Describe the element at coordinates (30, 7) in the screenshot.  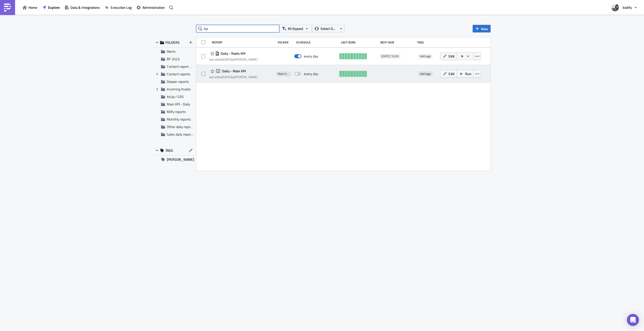
I see `button: Home` at that location.